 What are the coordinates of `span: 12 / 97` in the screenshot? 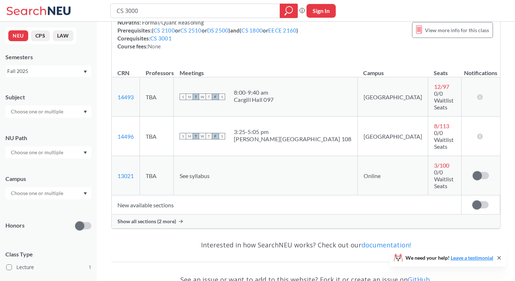 It's located at (442, 86).